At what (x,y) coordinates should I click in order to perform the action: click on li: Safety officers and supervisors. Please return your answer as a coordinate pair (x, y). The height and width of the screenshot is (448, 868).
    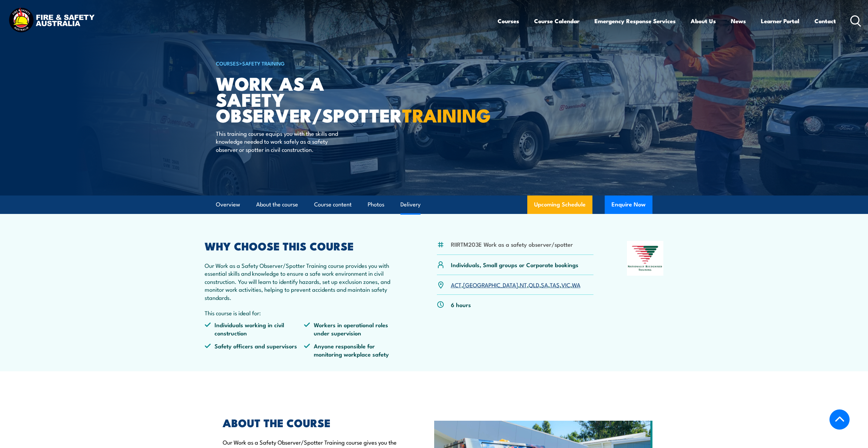
    Looking at the image, I should click on (254, 349).